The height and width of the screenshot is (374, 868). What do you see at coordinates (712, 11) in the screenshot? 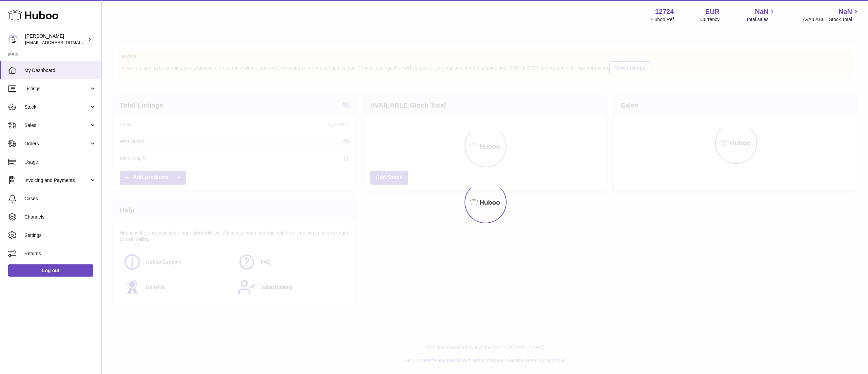
I see `strong: EUR` at bounding box center [712, 11].